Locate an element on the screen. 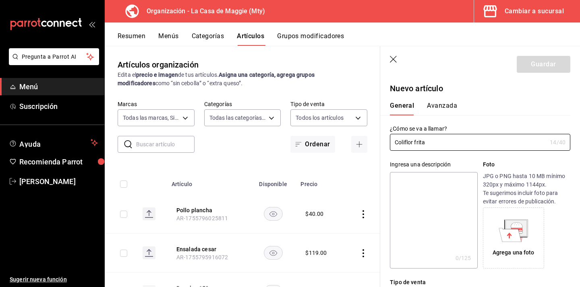 This screenshot has height=287, width=580. th: Artículo is located at coordinates (209, 182).